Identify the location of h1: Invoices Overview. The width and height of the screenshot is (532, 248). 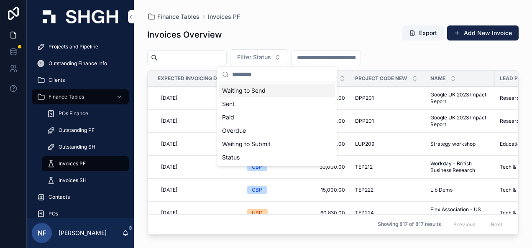
(184, 35).